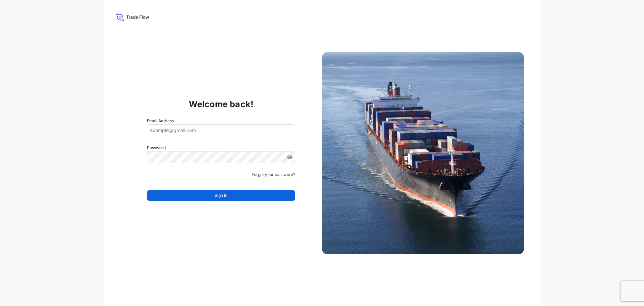 The width and height of the screenshot is (644, 306). What do you see at coordinates (221, 148) in the screenshot?
I see `label: Password` at bounding box center [221, 148].